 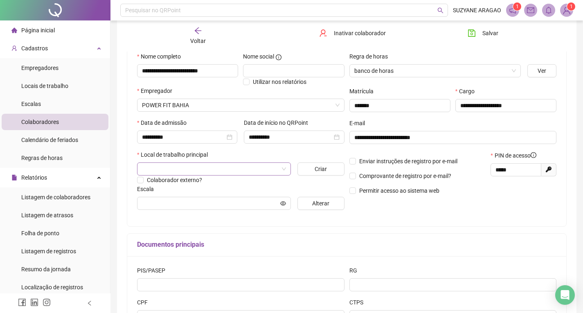 I want to click on span: Colaboradores, so click(x=40, y=122).